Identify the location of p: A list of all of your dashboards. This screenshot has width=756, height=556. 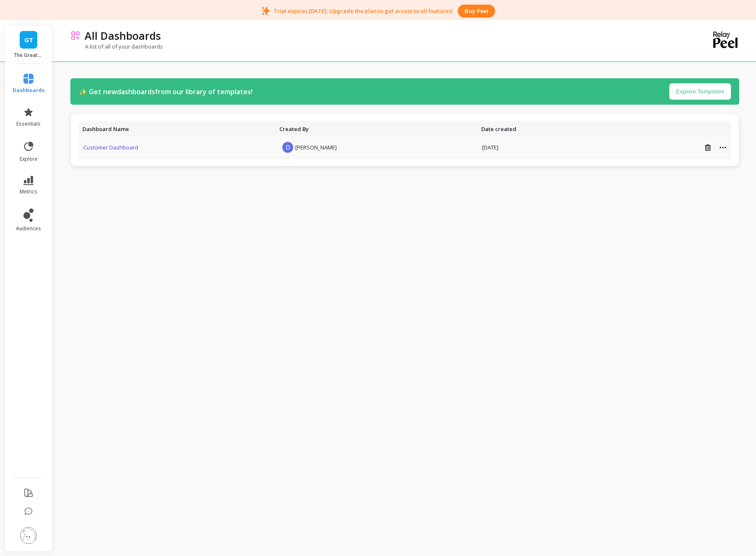
(117, 46).